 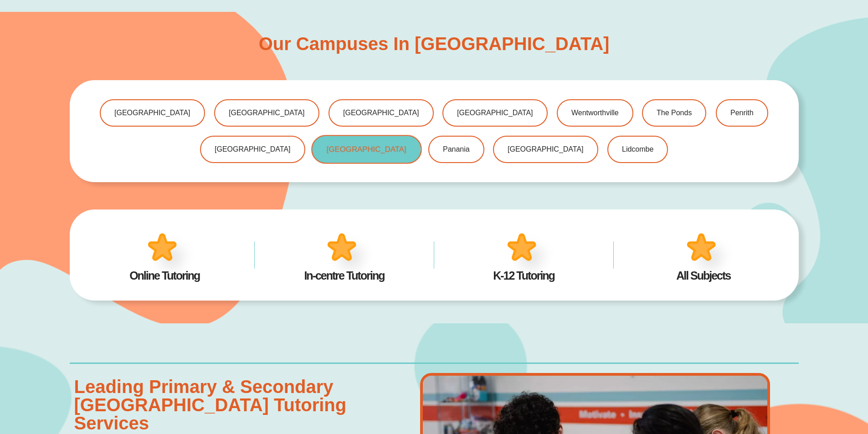 What do you see at coordinates (674, 113) in the screenshot?
I see `span: The Ponds` at bounding box center [674, 113].